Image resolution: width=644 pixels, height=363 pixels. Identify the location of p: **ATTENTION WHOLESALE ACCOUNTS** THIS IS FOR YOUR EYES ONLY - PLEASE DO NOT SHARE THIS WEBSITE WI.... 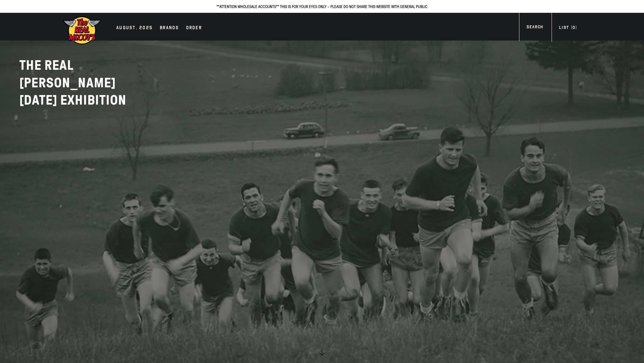
(322, 6).